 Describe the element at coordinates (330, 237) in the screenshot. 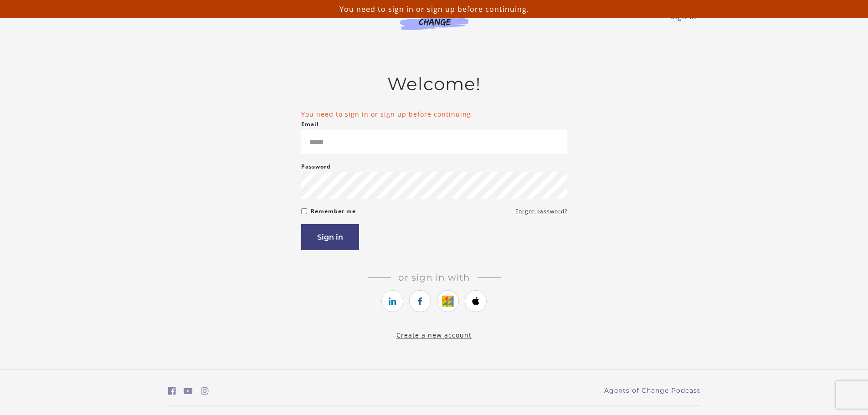

I see `button: Sign in` at that location.